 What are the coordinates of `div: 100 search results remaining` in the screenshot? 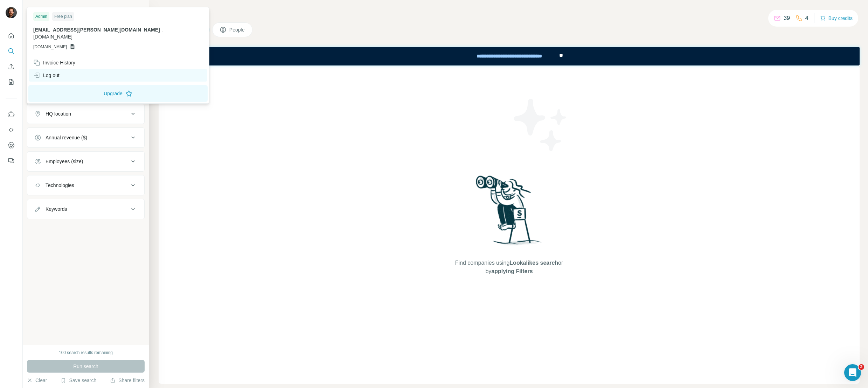 It's located at (86, 352).